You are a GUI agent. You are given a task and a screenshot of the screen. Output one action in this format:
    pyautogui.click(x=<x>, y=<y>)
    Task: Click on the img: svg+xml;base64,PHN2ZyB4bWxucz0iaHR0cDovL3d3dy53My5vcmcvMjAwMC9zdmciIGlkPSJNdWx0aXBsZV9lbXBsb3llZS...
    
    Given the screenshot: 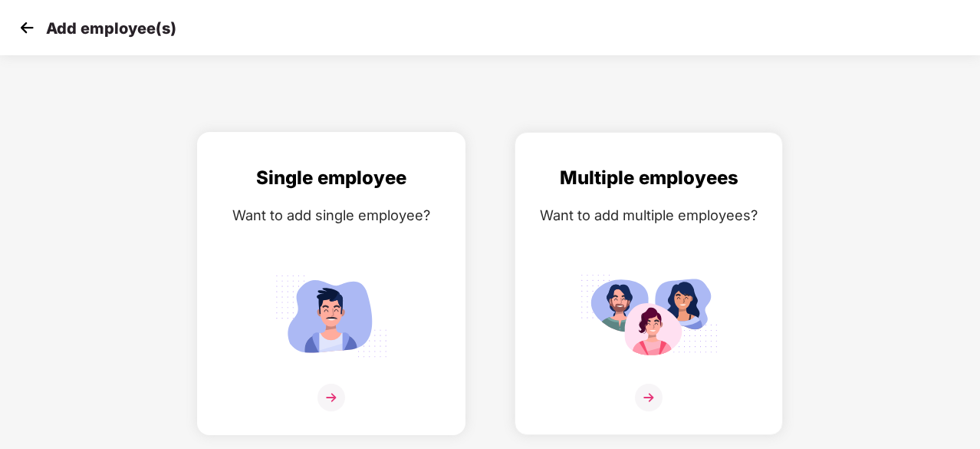 What is the action you would take?
    pyautogui.click(x=648, y=315)
    